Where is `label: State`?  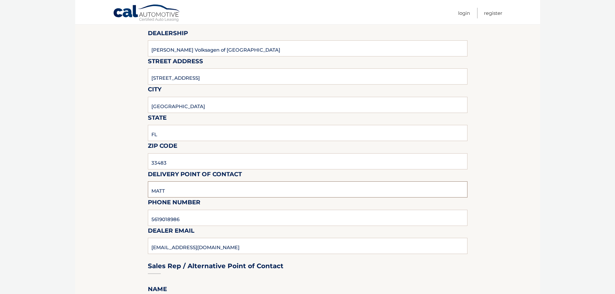
label: State is located at coordinates (157, 119).